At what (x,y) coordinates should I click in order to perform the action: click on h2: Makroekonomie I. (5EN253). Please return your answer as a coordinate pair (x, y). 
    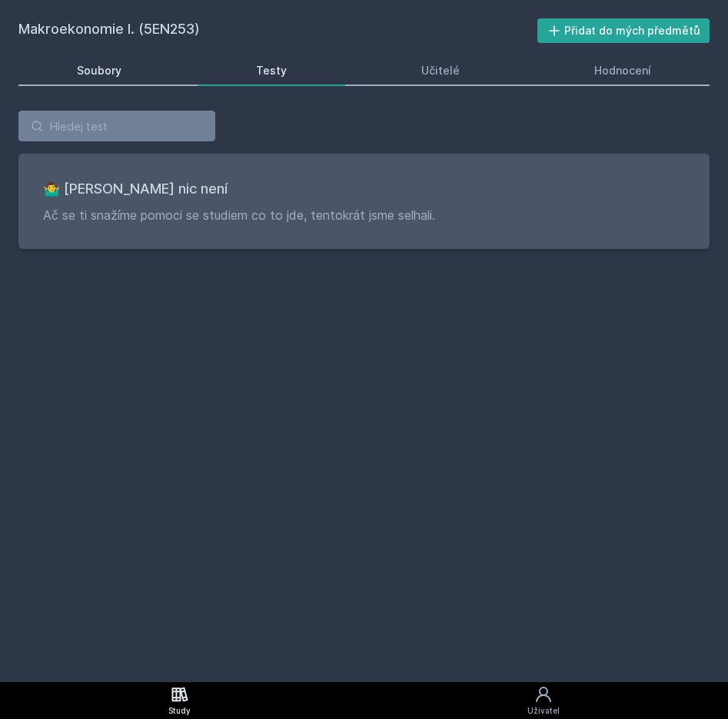
    Looking at the image, I should click on (277, 31).